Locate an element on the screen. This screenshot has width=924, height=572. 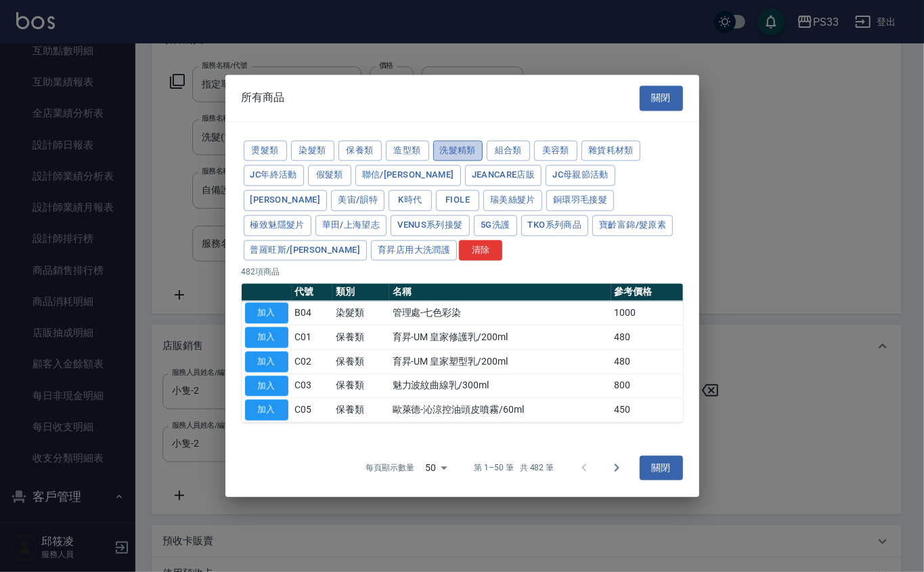
button: 極致魅隱髮片 is located at coordinates (277, 225).